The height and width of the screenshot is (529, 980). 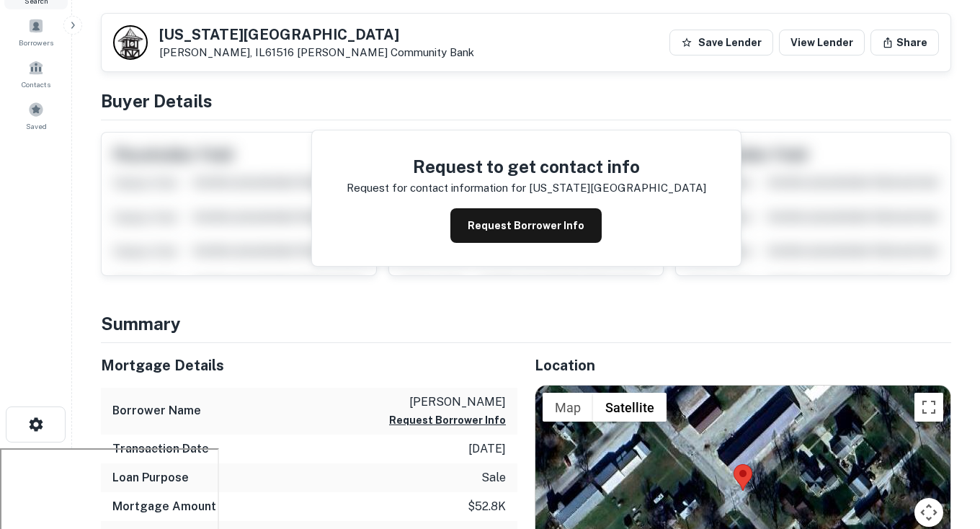 I want to click on h6: Transaction Date, so click(x=161, y=449).